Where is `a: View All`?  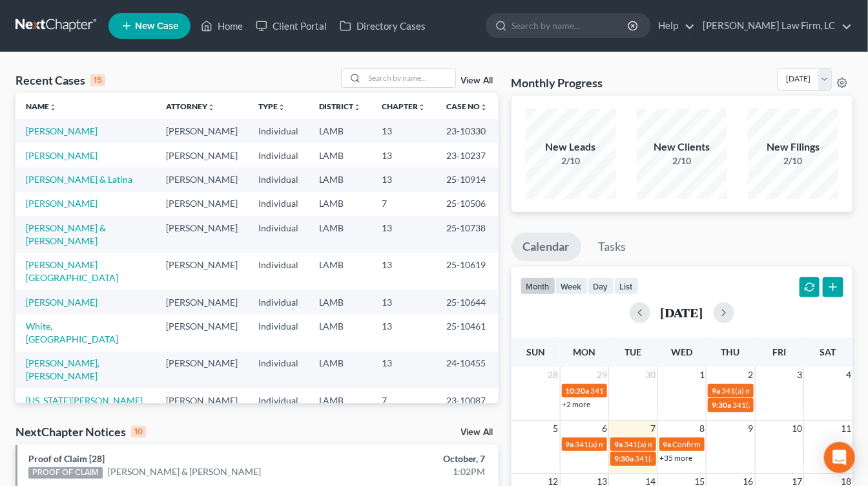
a: View All is located at coordinates (477, 80).